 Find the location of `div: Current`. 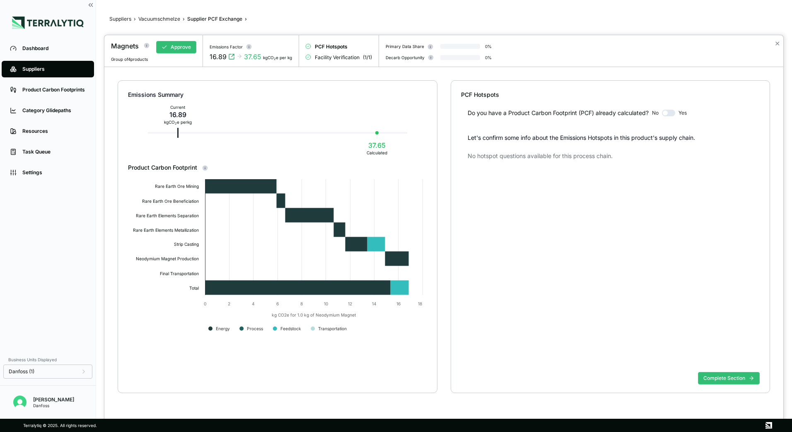

div: Current is located at coordinates (178, 107).